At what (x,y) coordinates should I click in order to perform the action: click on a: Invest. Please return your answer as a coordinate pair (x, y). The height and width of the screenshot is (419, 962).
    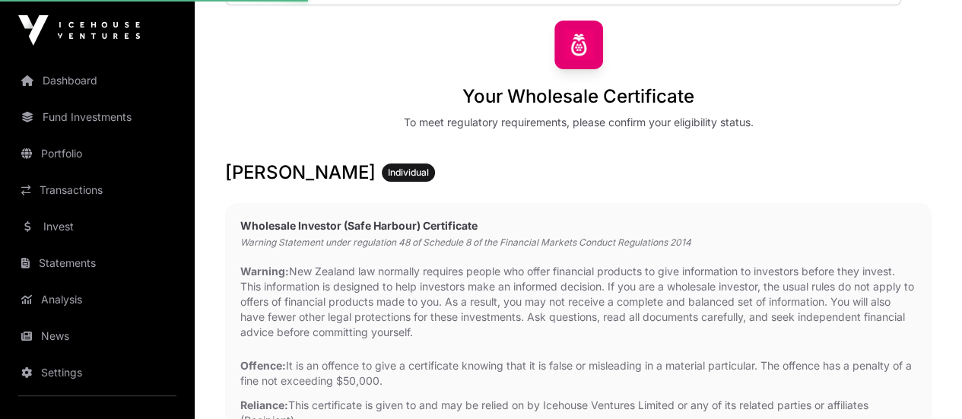
    Looking at the image, I should click on (97, 227).